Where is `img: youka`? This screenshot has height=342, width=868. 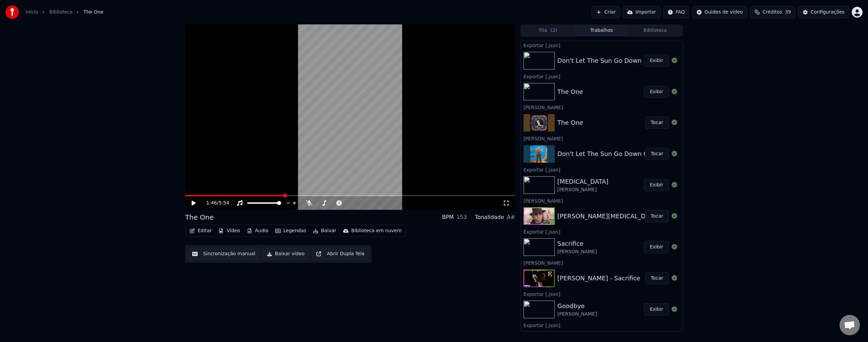
img: youka is located at coordinates (12, 12).